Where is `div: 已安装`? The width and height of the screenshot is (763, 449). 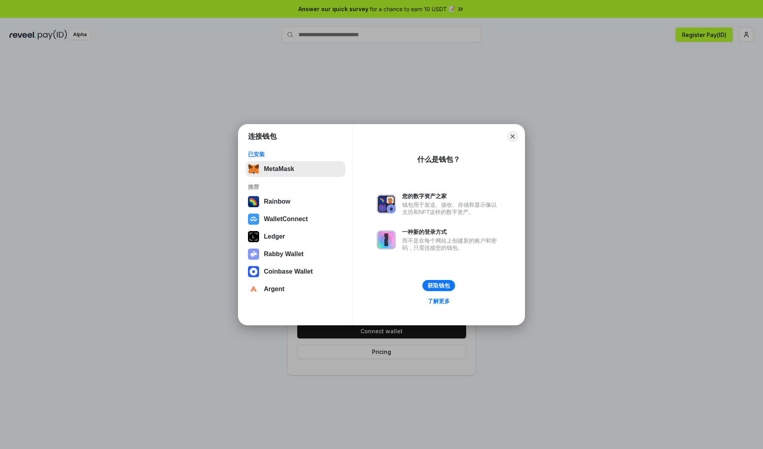
div: 已安装 is located at coordinates (295, 154).